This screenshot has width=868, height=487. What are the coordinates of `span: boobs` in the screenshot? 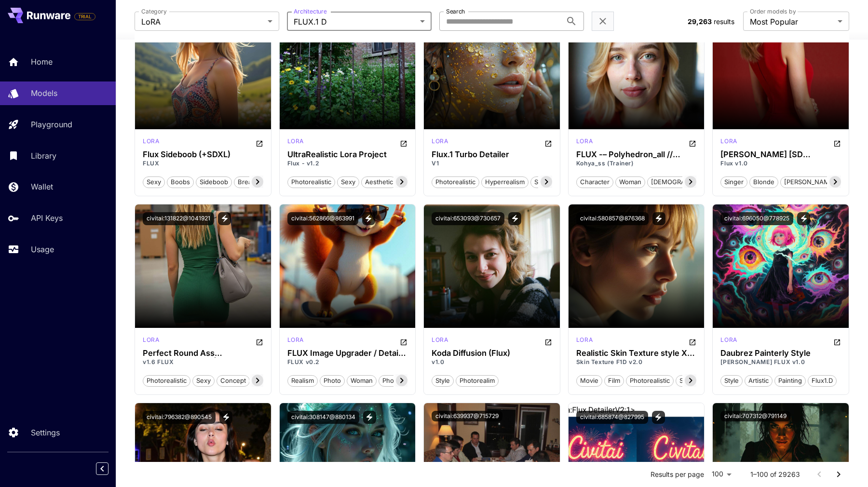 It's located at (180, 182).